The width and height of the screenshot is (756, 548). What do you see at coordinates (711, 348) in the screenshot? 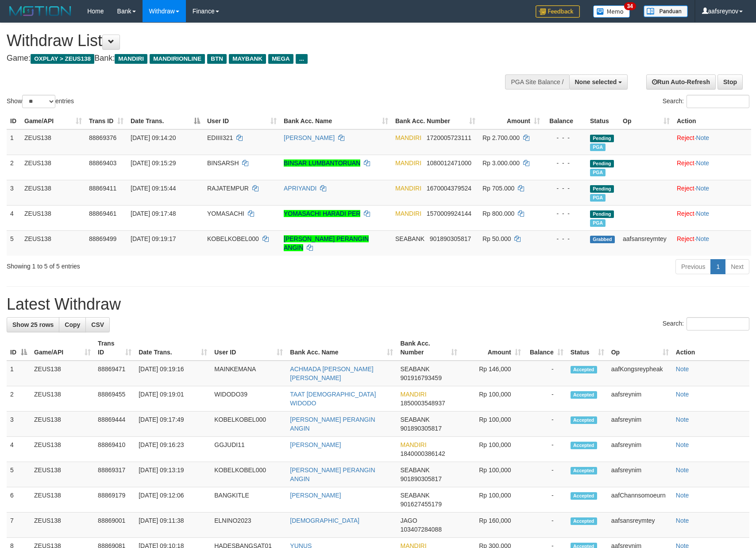
I see `th: Action` at bounding box center [711, 348].